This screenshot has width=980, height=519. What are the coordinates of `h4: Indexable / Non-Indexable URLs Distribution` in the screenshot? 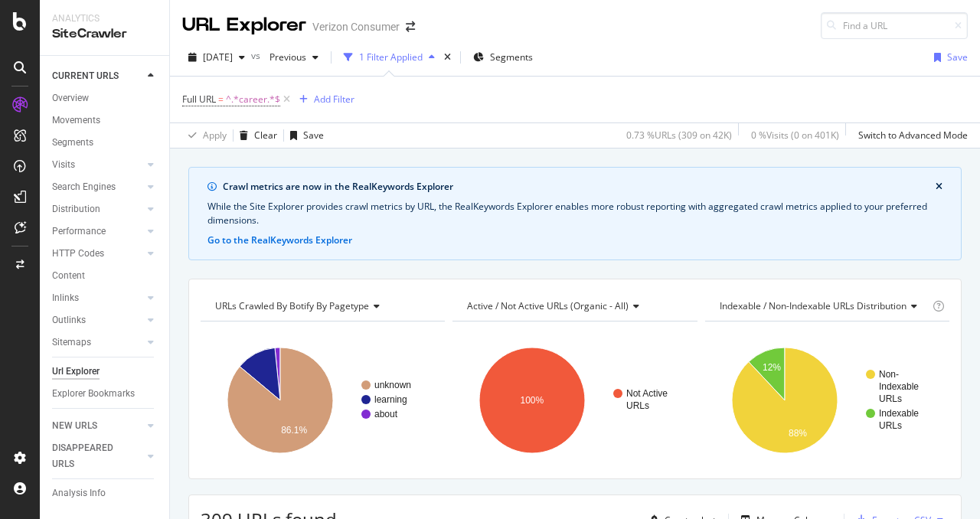 It's located at (822, 306).